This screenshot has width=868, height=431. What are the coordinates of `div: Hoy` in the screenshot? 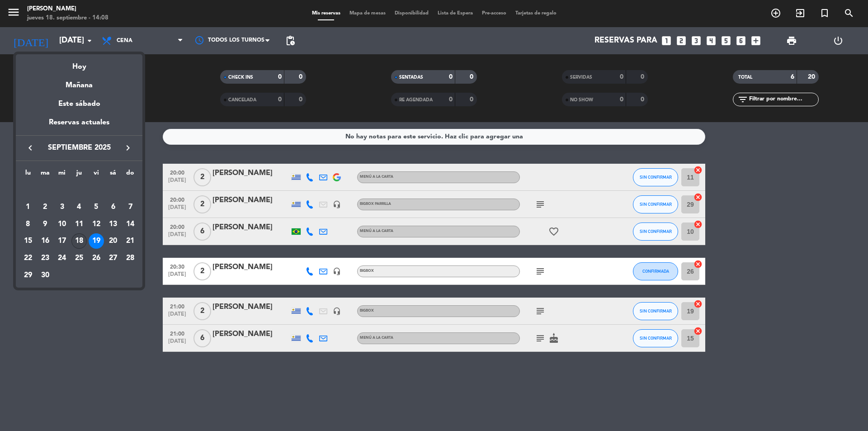 It's located at (79, 63).